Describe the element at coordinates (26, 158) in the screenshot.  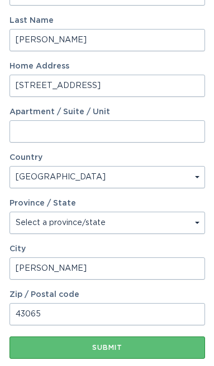
I see `label: Country` at that location.